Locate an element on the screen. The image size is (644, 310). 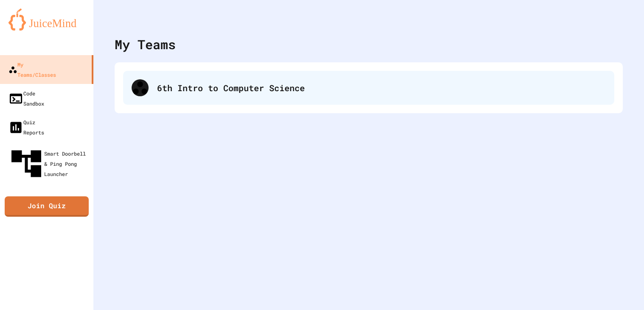
div: Smart Doorbell & Ping Pong Launcher is located at coordinates (49, 164).